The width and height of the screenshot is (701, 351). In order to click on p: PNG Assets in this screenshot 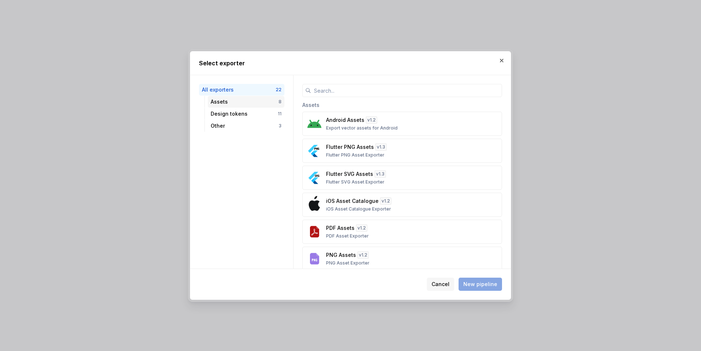, I will do `click(341, 255)`.